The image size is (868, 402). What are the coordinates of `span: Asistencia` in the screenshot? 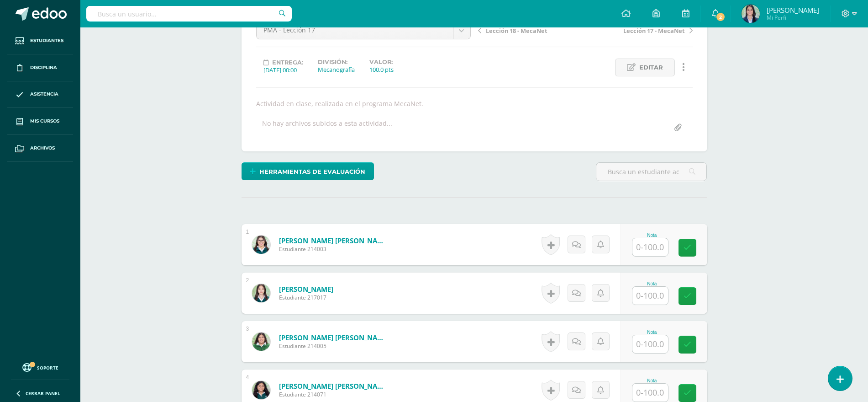 It's located at (44, 94).